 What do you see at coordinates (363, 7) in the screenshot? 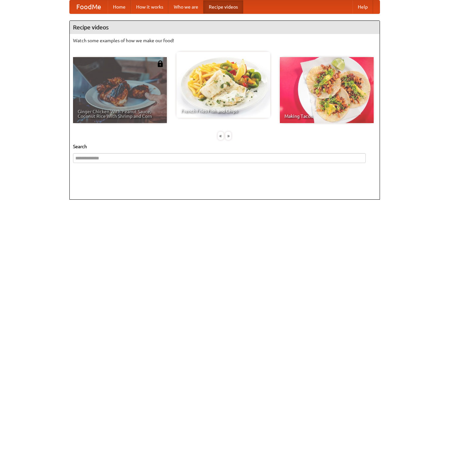
I see `a: Help` at bounding box center [363, 7].